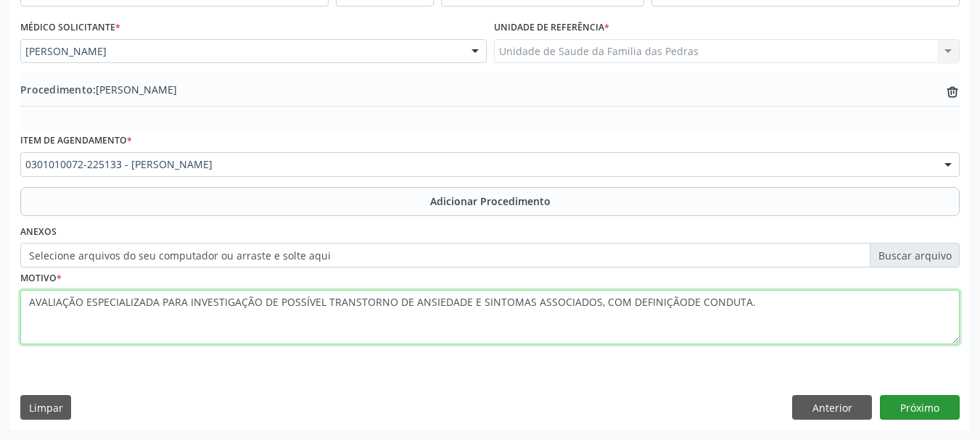 Image resolution: width=980 pixels, height=440 pixels. I want to click on label: Motivo, so click(41, 279).